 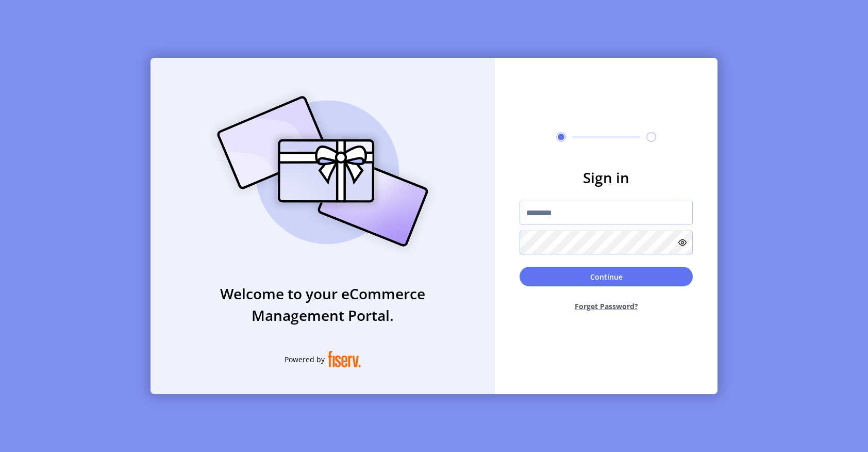 I want to click on img: card_Illustration.svg, so click(x=323, y=171).